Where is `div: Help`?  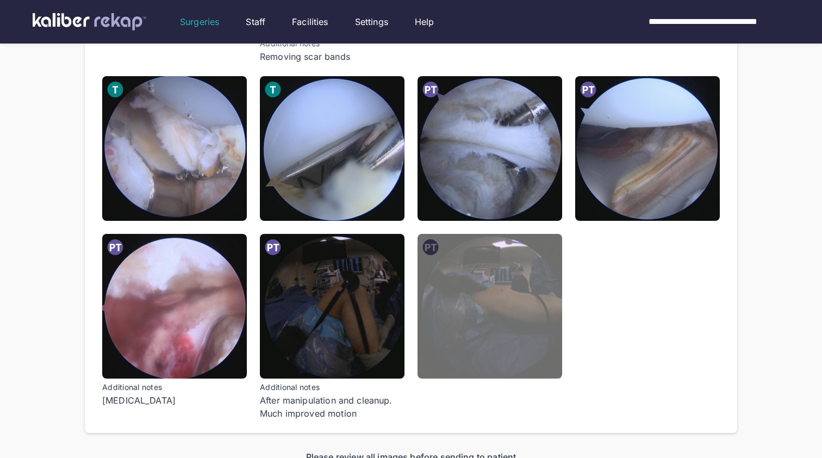 div: Help is located at coordinates (424, 22).